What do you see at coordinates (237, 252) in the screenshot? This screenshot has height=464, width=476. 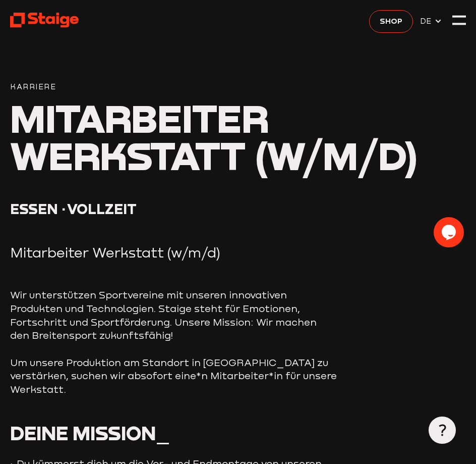 I see `p: Mitarbeiter Werkstatt (w/m/d)` at bounding box center [237, 252].